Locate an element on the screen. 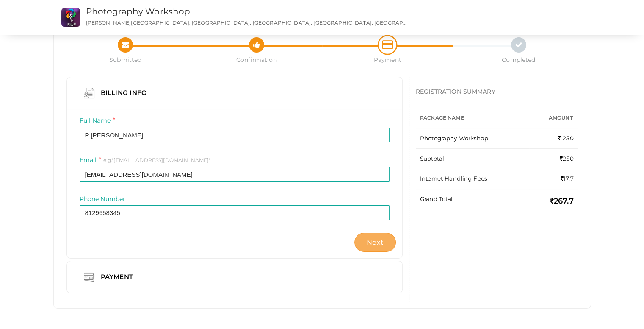  label: Full Name is located at coordinates (98, 120).